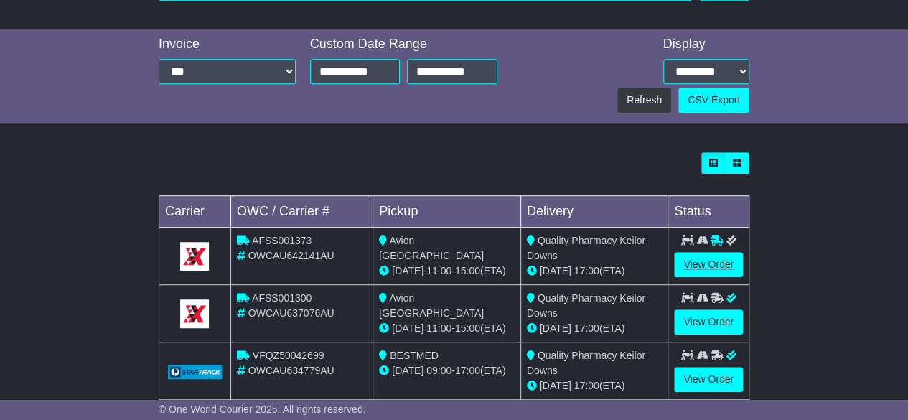 The width and height of the screenshot is (908, 420). I want to click on td: Carrier, so click(195, 212).